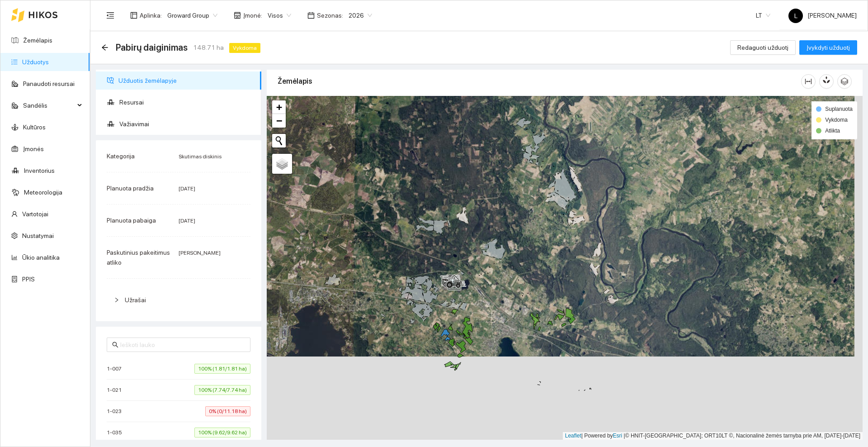  Describe the element at coordinates (828, 48) in the screenshot. I see `span: Įvykdyti užduotį` at that location.